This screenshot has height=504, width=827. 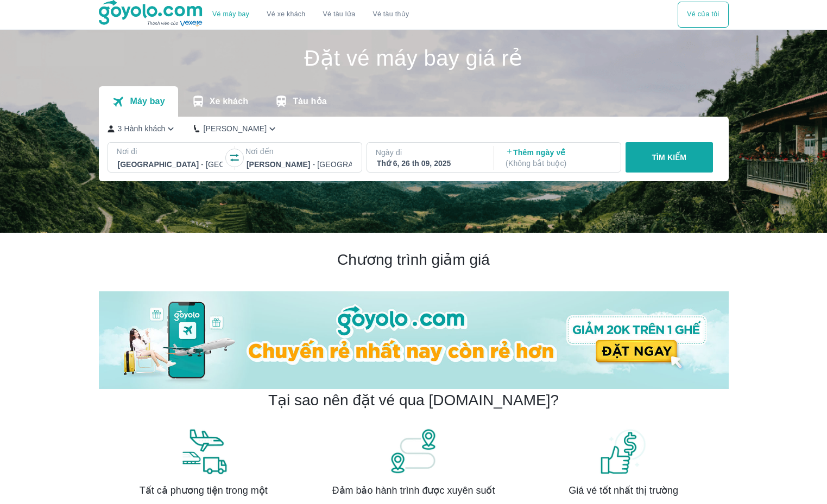 What do you see at coordinates (669, 157) in the screenshot?
I see `button: TÌM KIẾM` at bounding box center [669, 157].